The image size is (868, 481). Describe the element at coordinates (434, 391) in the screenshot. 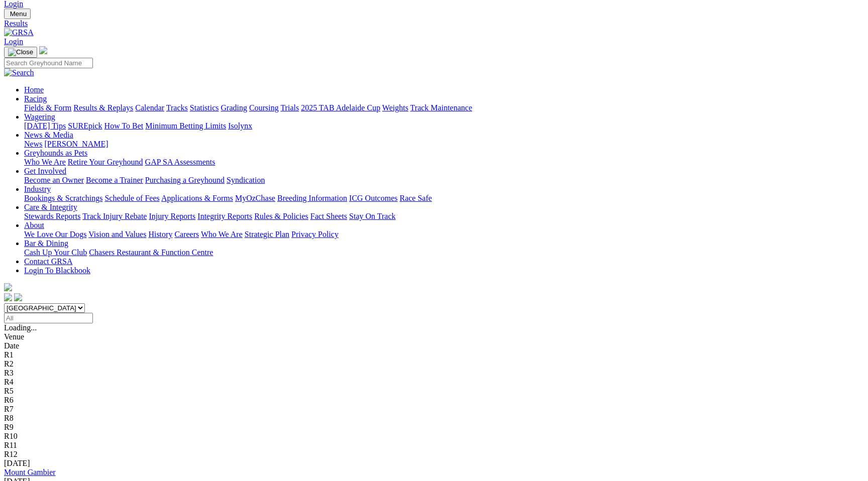

I see `div: R5` at that location.